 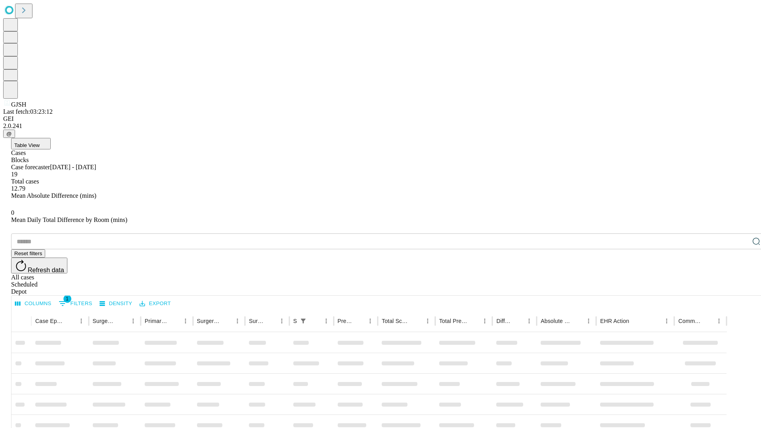 What do you see at coordinates (380, 119) in the screenshot?
I see `div: GEI` at bounding box center [380, 119].